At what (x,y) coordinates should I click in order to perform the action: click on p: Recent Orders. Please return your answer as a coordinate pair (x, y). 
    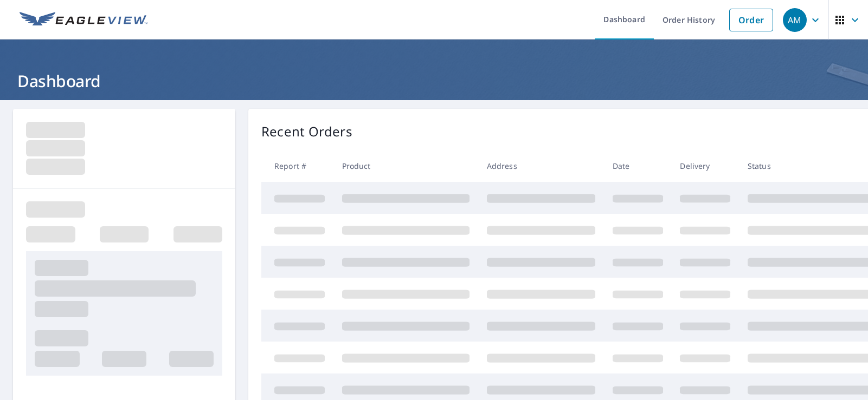
    Looking at the image, I should click on (307, 132).